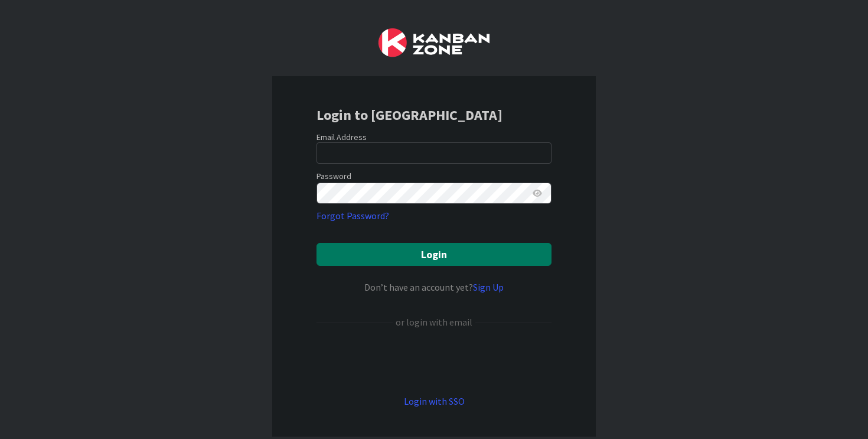 The height and width of the screenshot is (439, 868). What do you see at coordinates (341, 137) in the screenshot?
I see `label: Email Address` at bounding box center [341, 137].